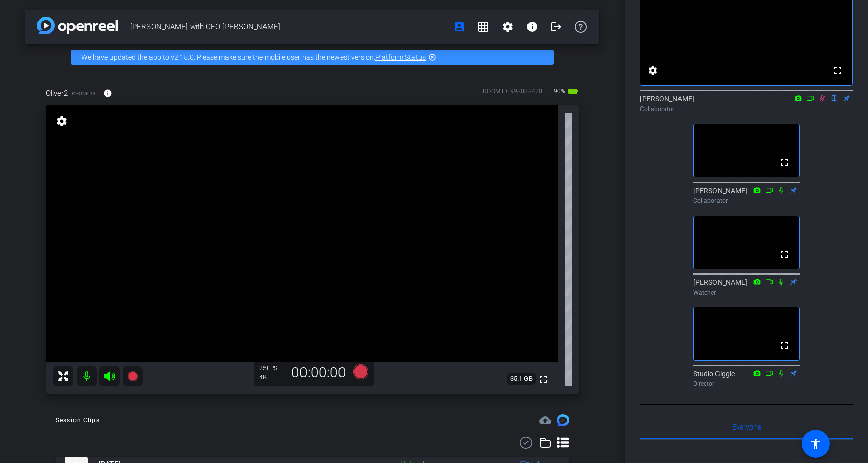 The width and height of the screenshot is (868, 463). I want to click on span: Everyone, so click(746, 427).